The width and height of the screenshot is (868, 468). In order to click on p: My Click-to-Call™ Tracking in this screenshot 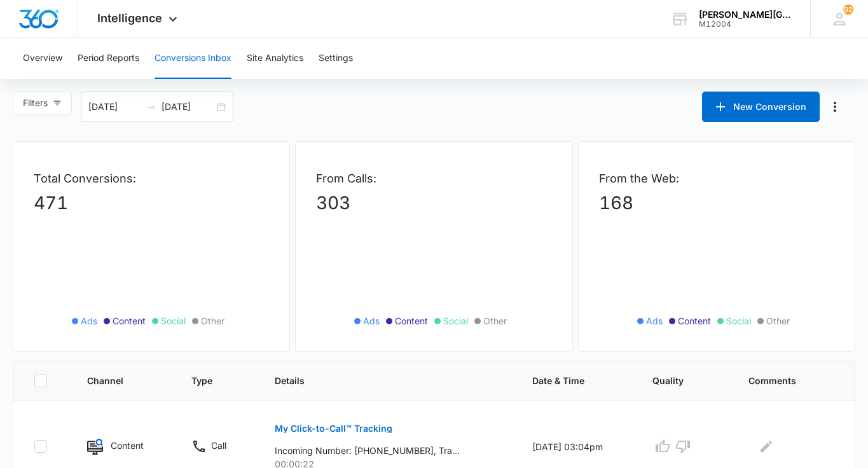, I will do `click(333, 429)`.